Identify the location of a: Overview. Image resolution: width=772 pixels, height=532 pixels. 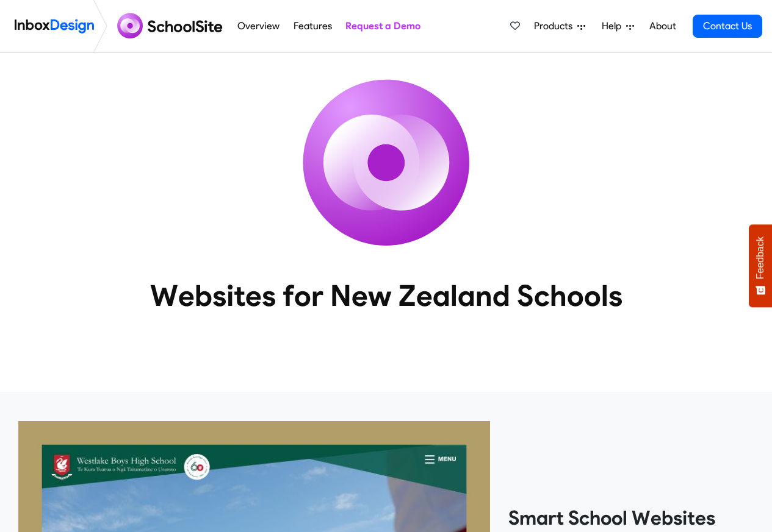
(258, 26).